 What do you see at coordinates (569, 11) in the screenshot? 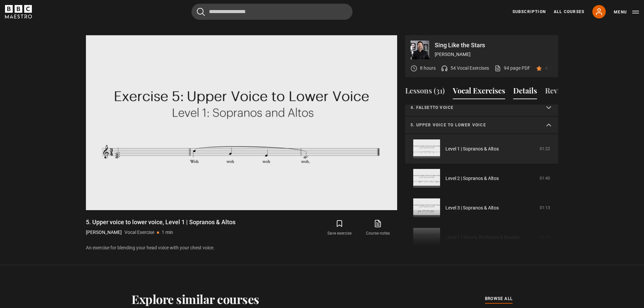
I see `a: All Courses` at bounding box center [569, 11].